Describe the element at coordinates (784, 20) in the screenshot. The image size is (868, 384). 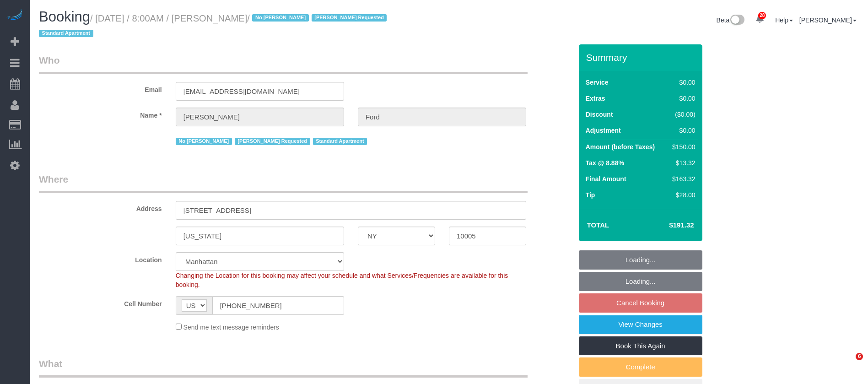
I see `a: Help` at that location.